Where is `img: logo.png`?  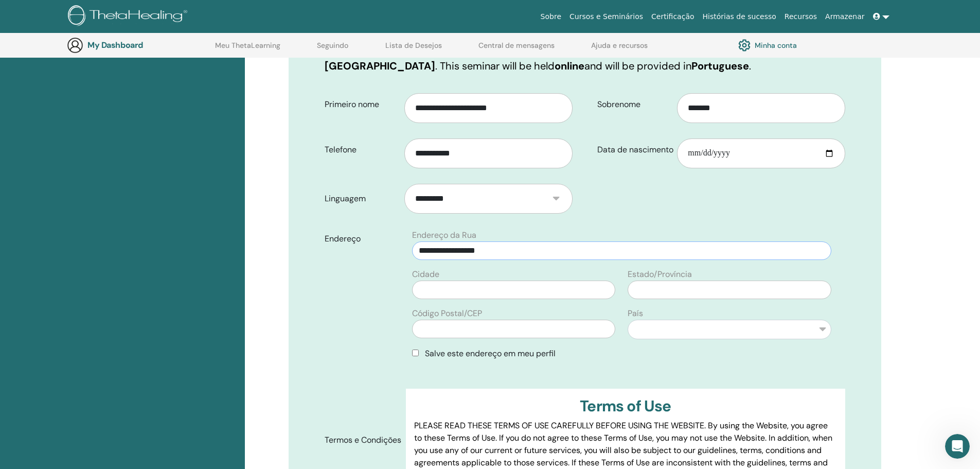
img: logo.png is located at coordinates (129, 17).